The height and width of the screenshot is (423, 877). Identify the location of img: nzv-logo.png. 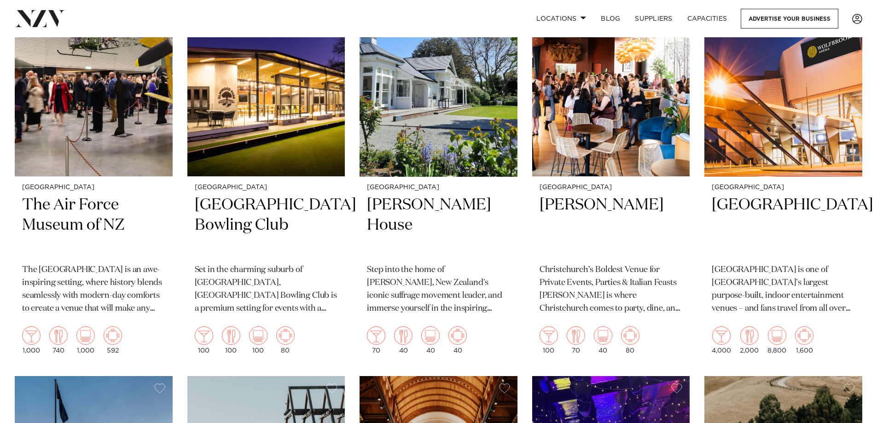
(40, 18).